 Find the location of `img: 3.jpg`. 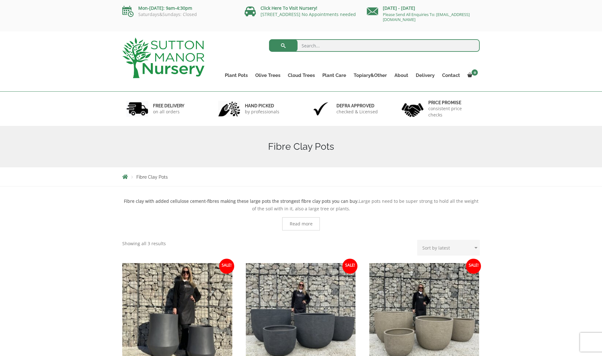

img: 3.jpg is located at coordinates (321, 109).